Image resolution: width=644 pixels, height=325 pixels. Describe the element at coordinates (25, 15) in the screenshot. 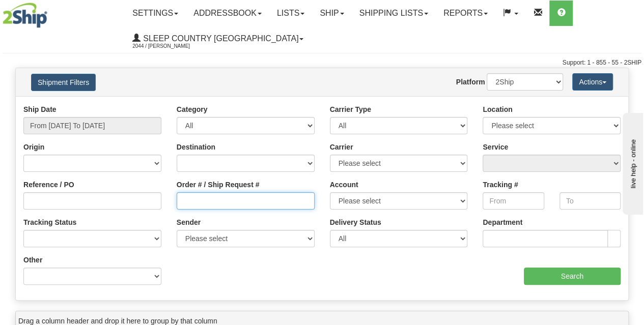

I see `img: logo2044.jpg` at that location.